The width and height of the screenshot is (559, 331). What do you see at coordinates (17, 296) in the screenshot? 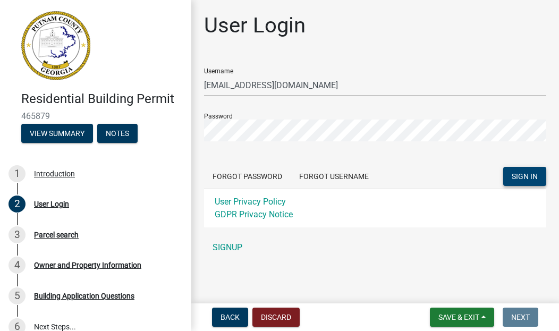
I see `div: 5` at bounding box center [17, 296].